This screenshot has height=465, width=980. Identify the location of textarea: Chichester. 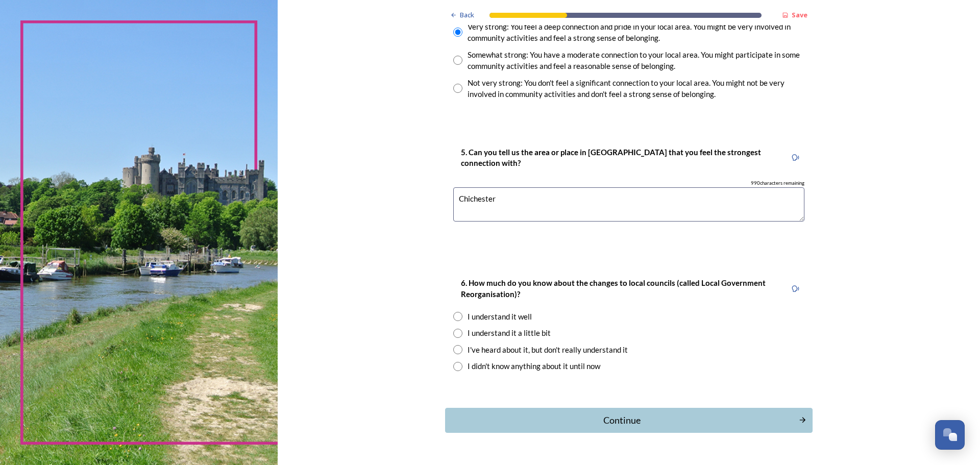
(629, 204).